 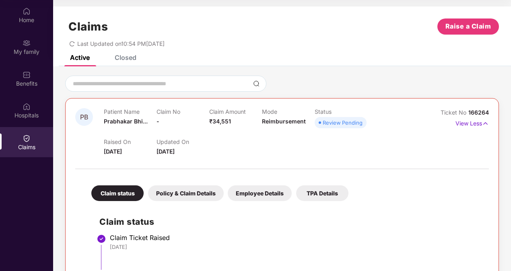 I want to click on div: Review Pending, so click(x=343, y=123).